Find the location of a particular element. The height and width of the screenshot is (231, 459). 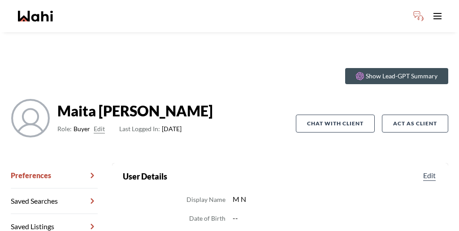

dd: M N is located at coordinates (335, 199).